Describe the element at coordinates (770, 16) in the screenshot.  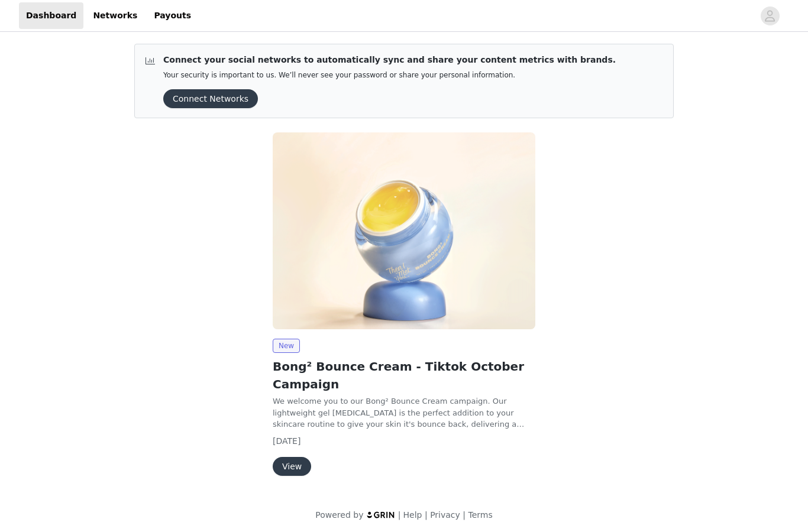
I see `div: avatar` at that location.